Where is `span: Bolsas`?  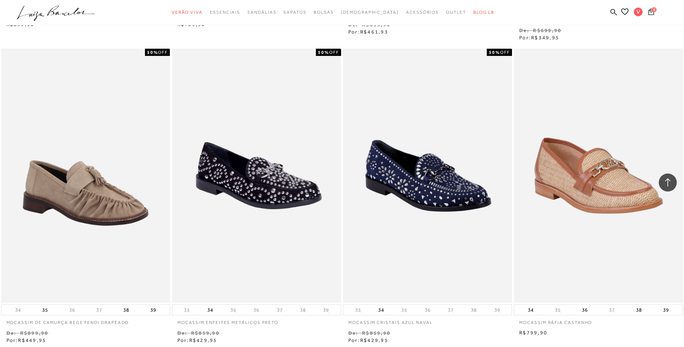
span: Bolsas is located at coordinates (324, 12).